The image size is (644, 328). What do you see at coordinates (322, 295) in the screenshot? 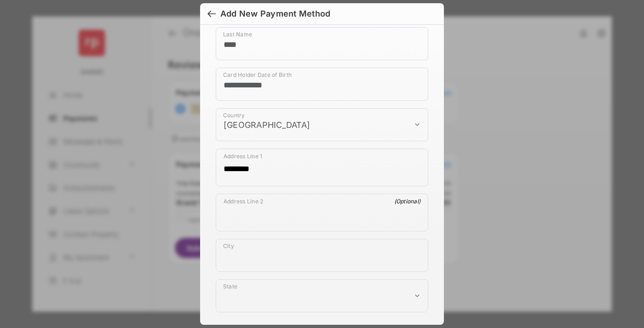
I see `div: payment_method_screening[postal_addresses][administrativeArea]` at bounding box center [322, 295].